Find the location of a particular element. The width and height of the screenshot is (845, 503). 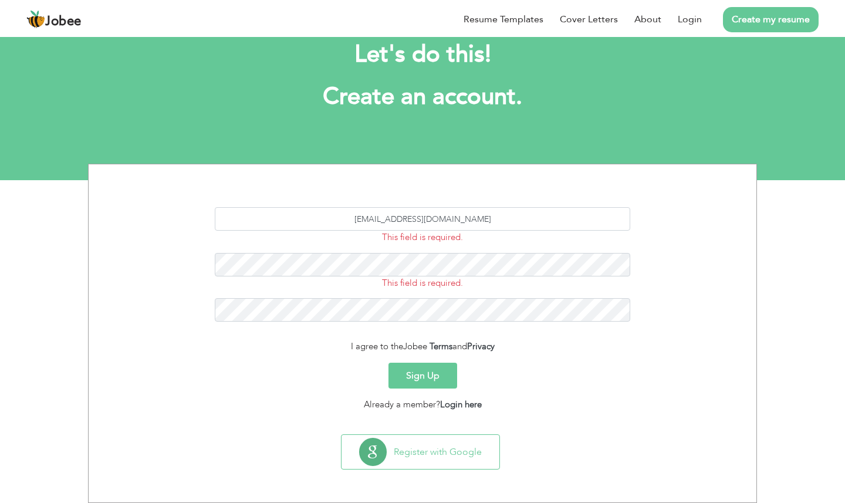

a: Login is located at coordinates (690, 19).